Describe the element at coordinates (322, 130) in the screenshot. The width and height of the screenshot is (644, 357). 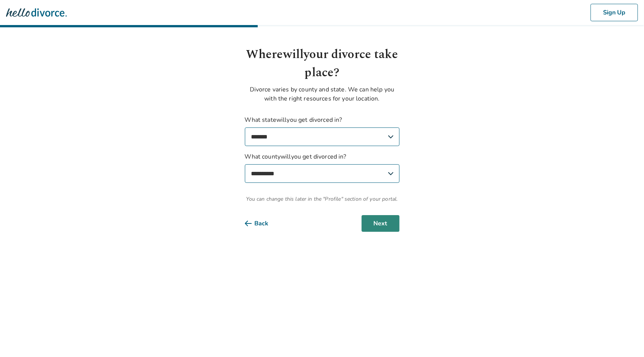
I see `label: What state will you get divorced in?` at that location.